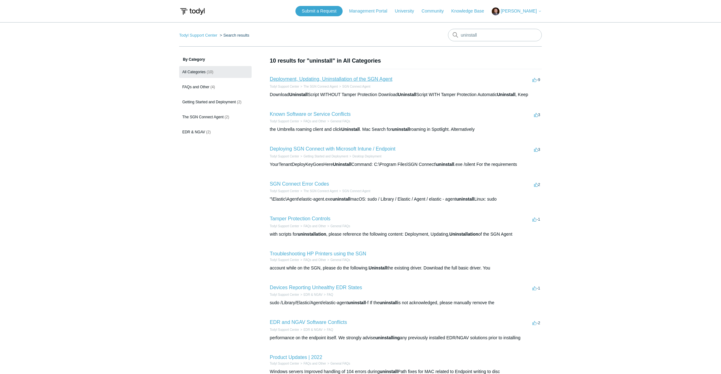 Image resolution: width=721 pixels, height=374 pixels. Describe the element at coordinates (216, 132) in the screenshot. I see `a: EDR & NGAV (2)` at that location.